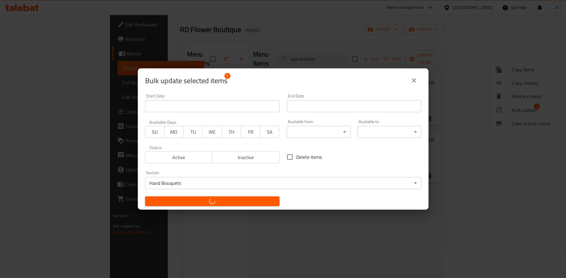 The width and height of the screenshot is (566, 278). I want to click on button: Active, so click(179, 157).